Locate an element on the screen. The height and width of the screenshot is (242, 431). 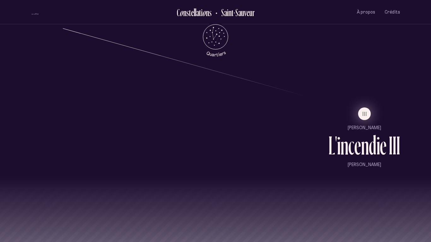
button: À propos is located at coordinates (366, 12).